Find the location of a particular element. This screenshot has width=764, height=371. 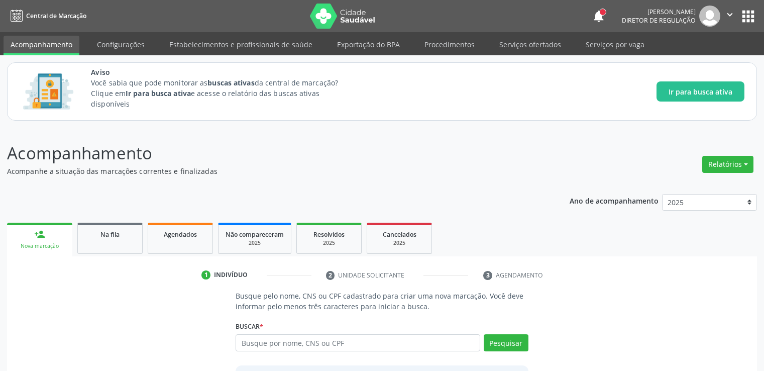

a: Procedimentos is located at coordinates (450, 44).